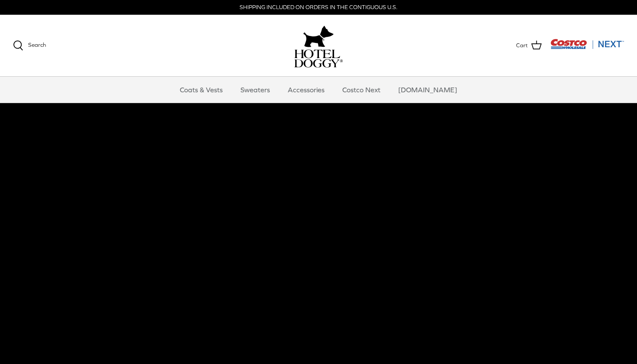  What do you see at coordinates (255, 90) in the screenshot?
I see `a: Sweaters` at bounding box center [255, 90].